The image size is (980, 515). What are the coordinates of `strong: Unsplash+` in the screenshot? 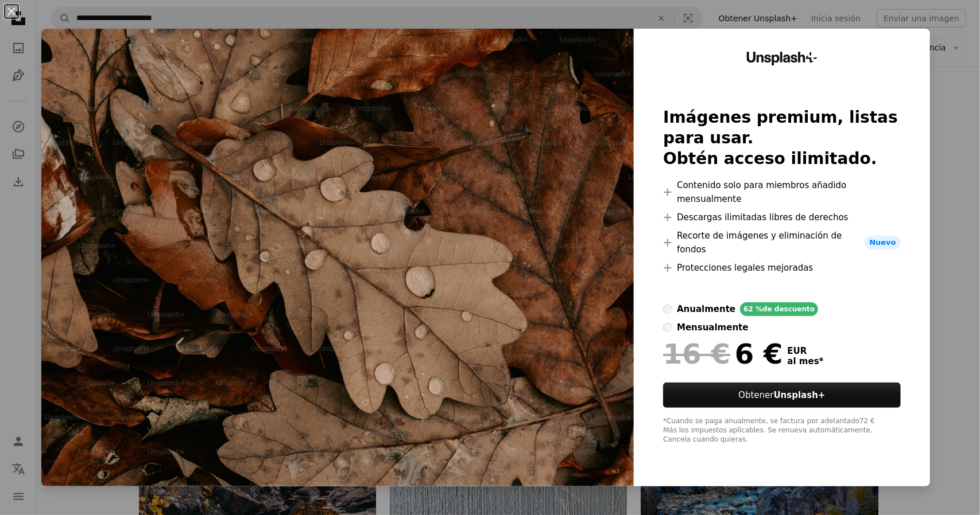 It's located at (800, 395).